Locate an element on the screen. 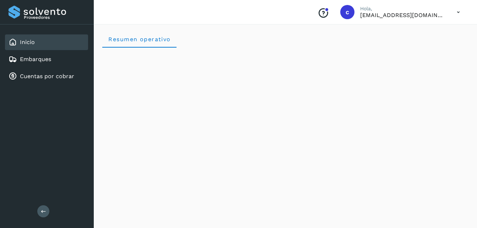 The width and height of the screenshot is (477, 228). div: Cuentas por cobrar is located at coordinates (46, 76).